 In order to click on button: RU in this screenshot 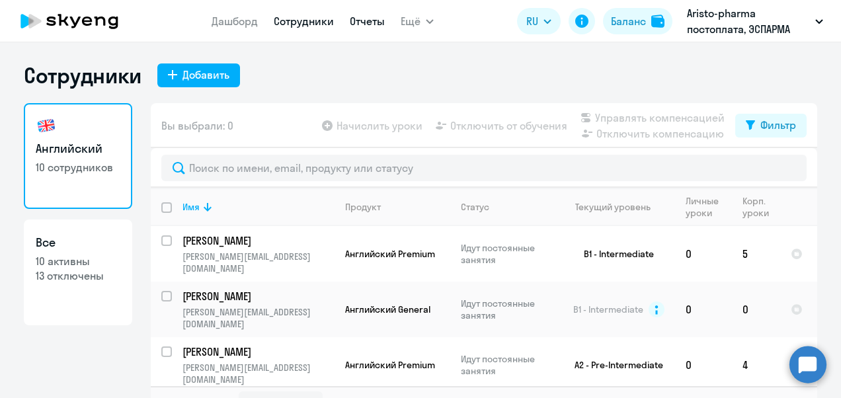, I will do `click(539, 21)`.